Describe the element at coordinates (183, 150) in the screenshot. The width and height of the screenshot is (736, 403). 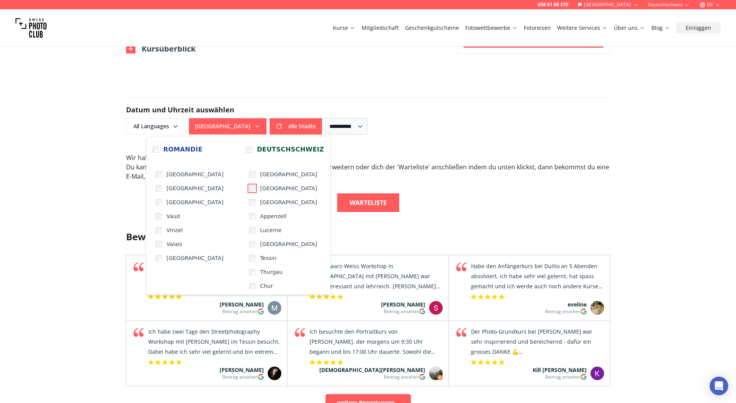
I see `span: Romandie` at that location.